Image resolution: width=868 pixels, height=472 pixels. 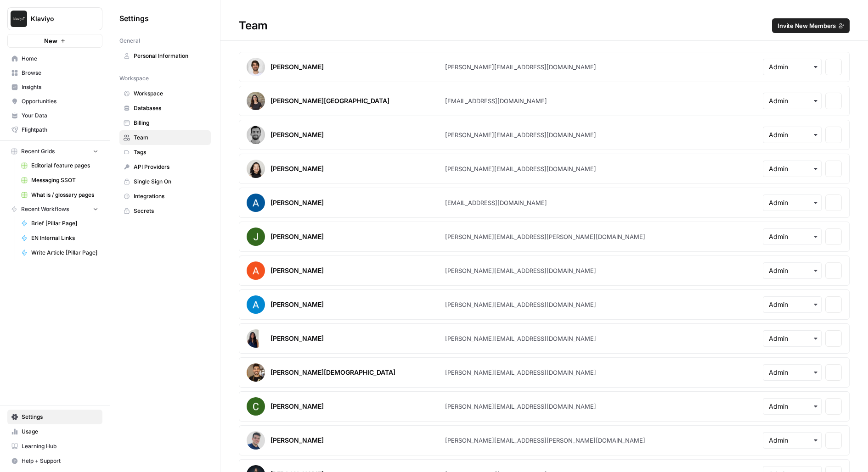 What do you see at coordinates (45, 209) in the screenshot?
I see `span: Recent Workflows` at bounding box center [45, 209].